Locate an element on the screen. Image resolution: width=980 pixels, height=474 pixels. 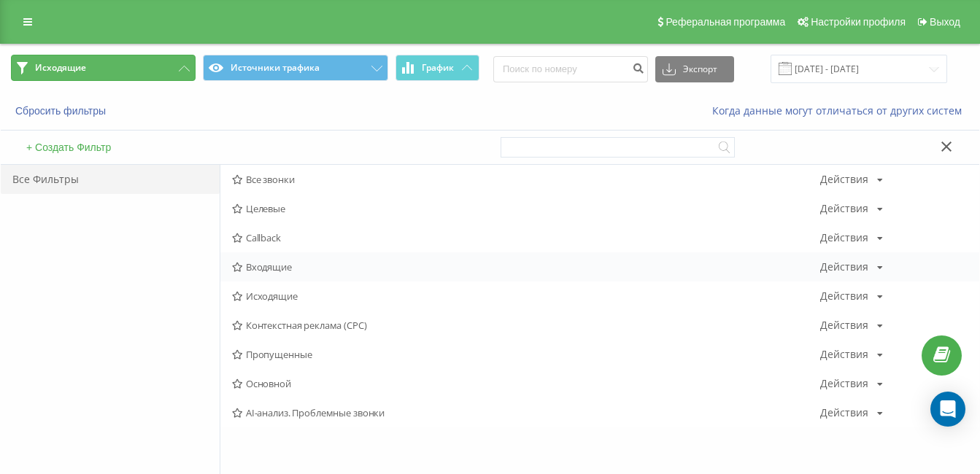
button: Закрыть is located at coordinates (947, 148).